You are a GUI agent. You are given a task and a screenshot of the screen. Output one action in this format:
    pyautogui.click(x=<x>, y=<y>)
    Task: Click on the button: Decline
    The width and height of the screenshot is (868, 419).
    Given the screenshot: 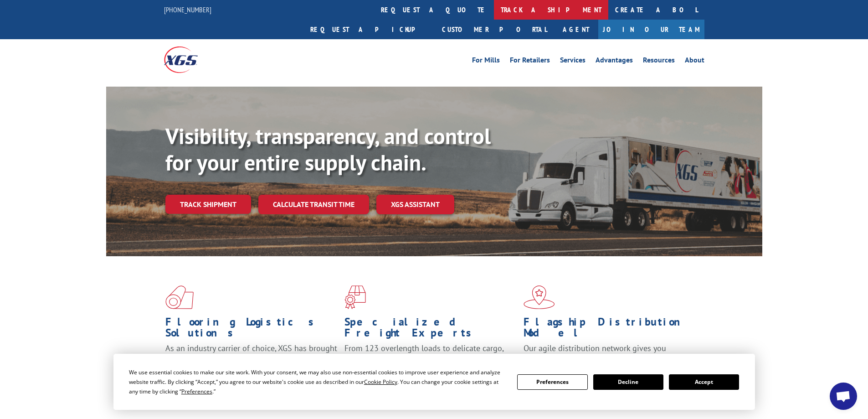 What is the action you would take?
    pyautogui.click(x=628, y=382)
    